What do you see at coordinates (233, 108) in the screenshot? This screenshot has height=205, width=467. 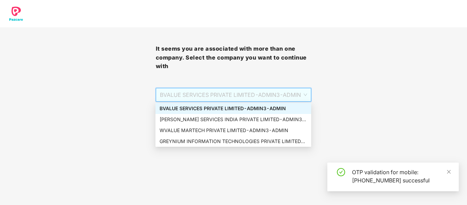 I see `div: BVALUE SERVICES PRIVATE LIMITED - ADMIN3 - ADMIN` at bounding box center [233, 108].